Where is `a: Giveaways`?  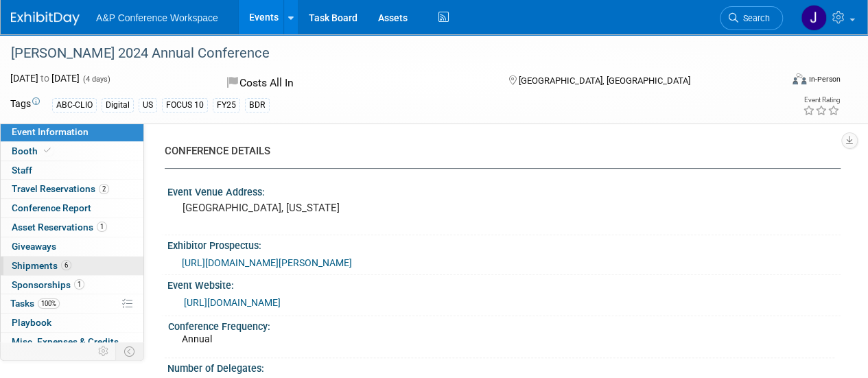 a: Giveaways is located at coordinates (72, 246).